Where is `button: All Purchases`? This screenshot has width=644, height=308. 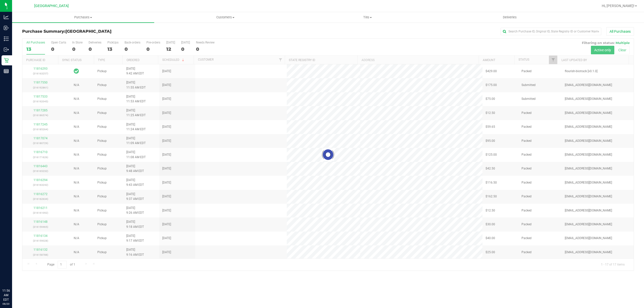 button: All Purchases is located at coordinates (620, 32).